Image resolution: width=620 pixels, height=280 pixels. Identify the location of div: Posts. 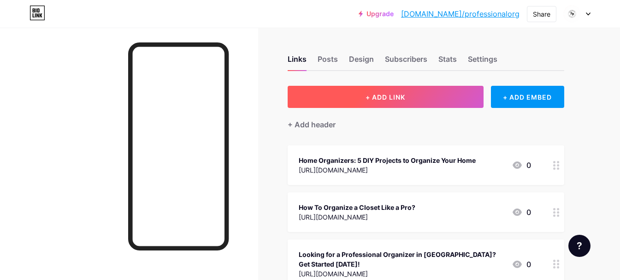
(328, 62).